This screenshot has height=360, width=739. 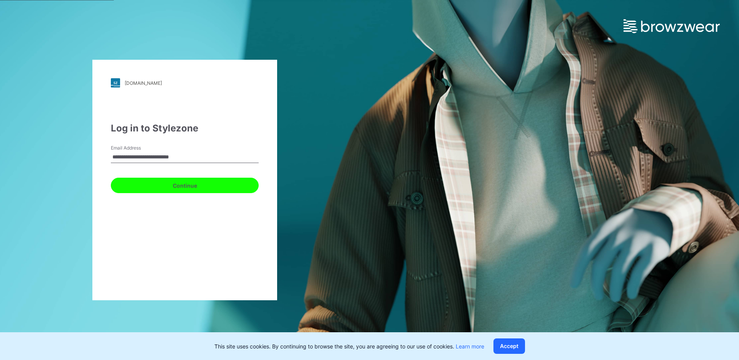 I want to click on img: stylezone-logo.562084cfcfab977791bfbf7441f1a819.svg, so click(x=115, y=83).